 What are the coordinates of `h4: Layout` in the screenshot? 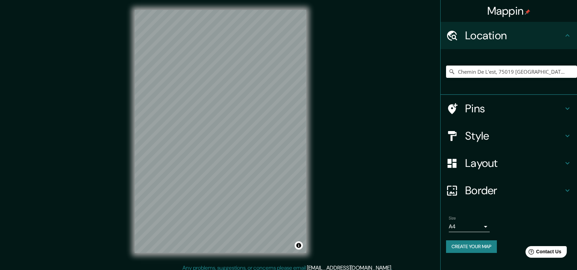 It's located at (515, 163).